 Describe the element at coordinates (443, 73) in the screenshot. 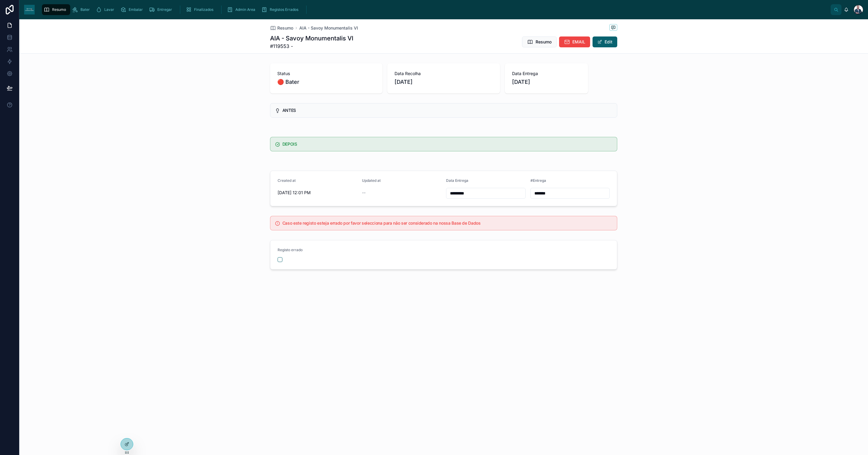

I see `span: Data Recolha` at that location.